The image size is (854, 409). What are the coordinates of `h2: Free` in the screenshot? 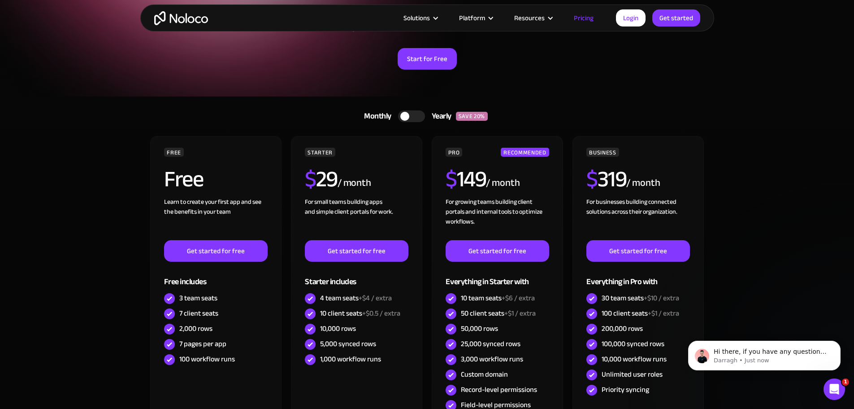 It's located at (183, 179).